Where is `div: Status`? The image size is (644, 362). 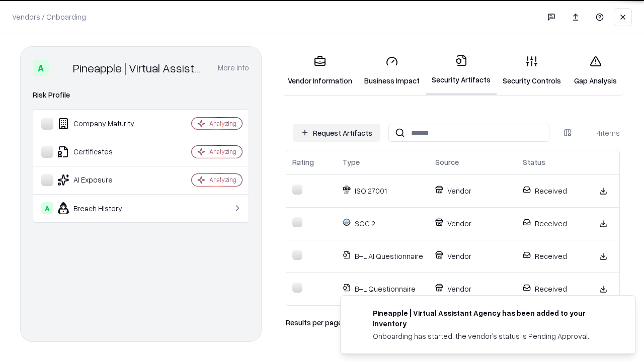 div: Status is located at coordinates (534, 162).